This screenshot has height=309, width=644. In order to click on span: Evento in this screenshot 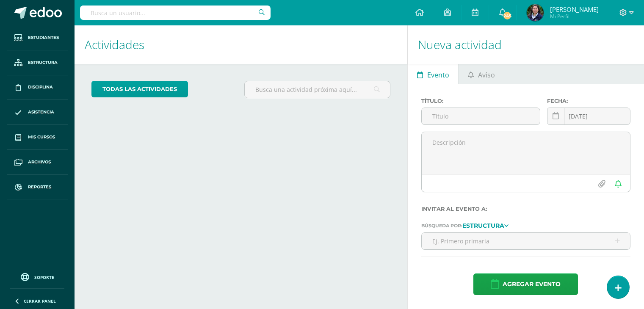, I will do `click(438, 75)`.